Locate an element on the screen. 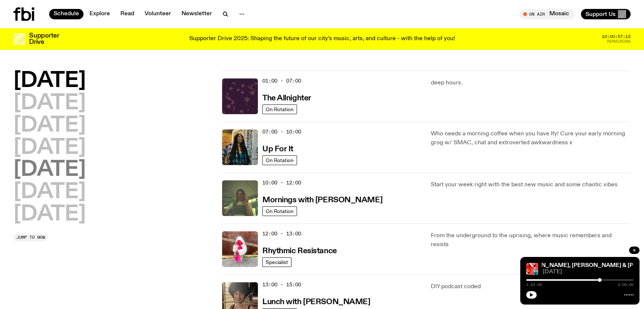 The height and width of the screenshot is (309, 644). span: Specialist is located at coordinates (277, 262).